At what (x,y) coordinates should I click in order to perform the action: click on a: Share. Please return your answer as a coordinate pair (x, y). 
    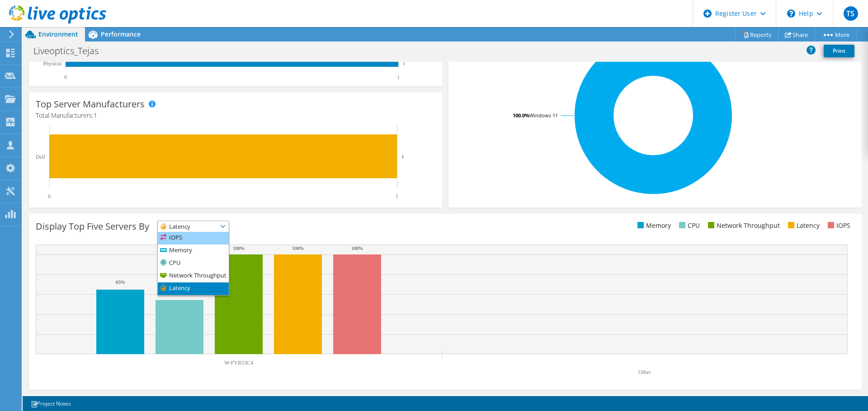
    Looking at the image, I should click on (796, 34).